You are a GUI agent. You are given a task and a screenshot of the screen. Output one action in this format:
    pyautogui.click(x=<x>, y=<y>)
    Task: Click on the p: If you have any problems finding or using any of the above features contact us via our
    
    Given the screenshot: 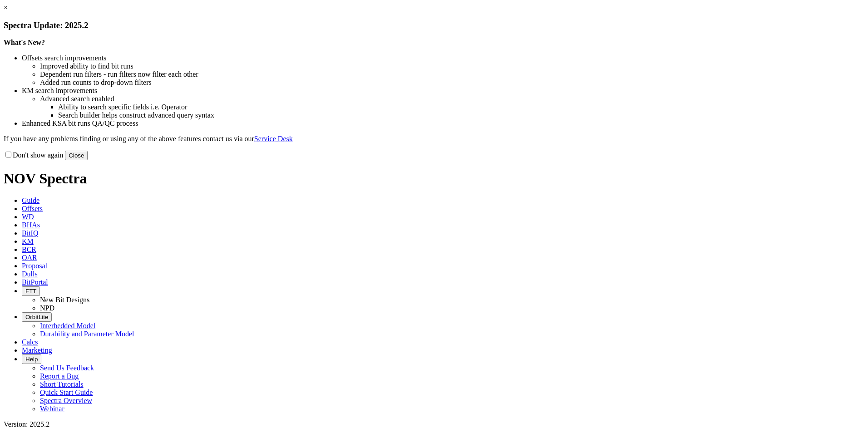 What is the action you would take?
    pyautogui.click(x=434, y=139)
    